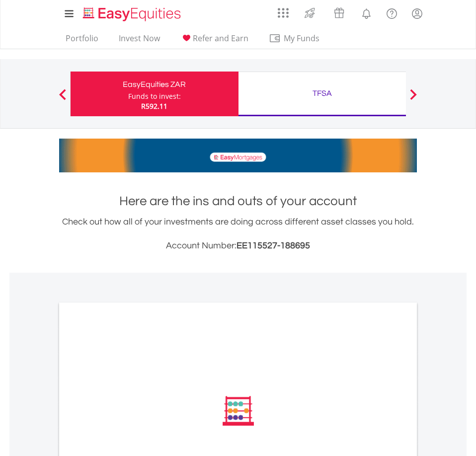  What do you see at coordinates (414, 99) in the screenshot?
I see `button: Next` at bounding box center [414, 99].